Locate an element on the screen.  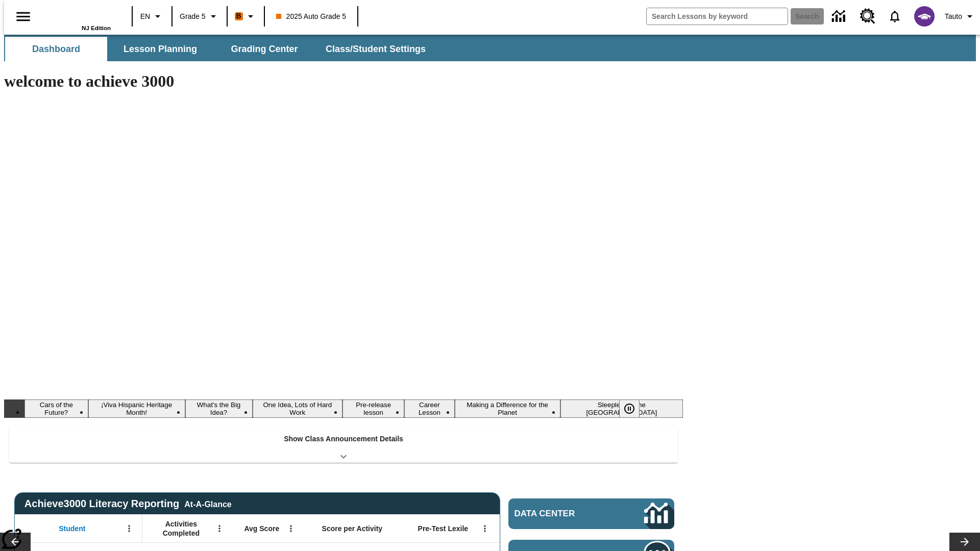
span: Pre-Test Lexile is located at coordinates (443, 528).